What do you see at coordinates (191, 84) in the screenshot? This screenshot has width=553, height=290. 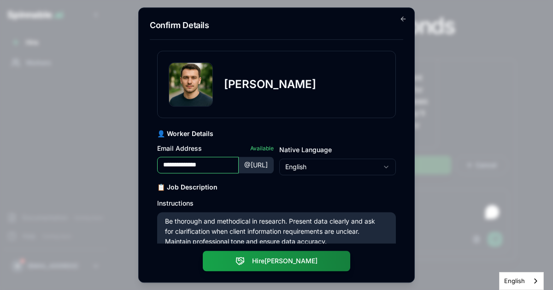 I see `img: Pavel Stoyanov` at bounding box center [191, 84].